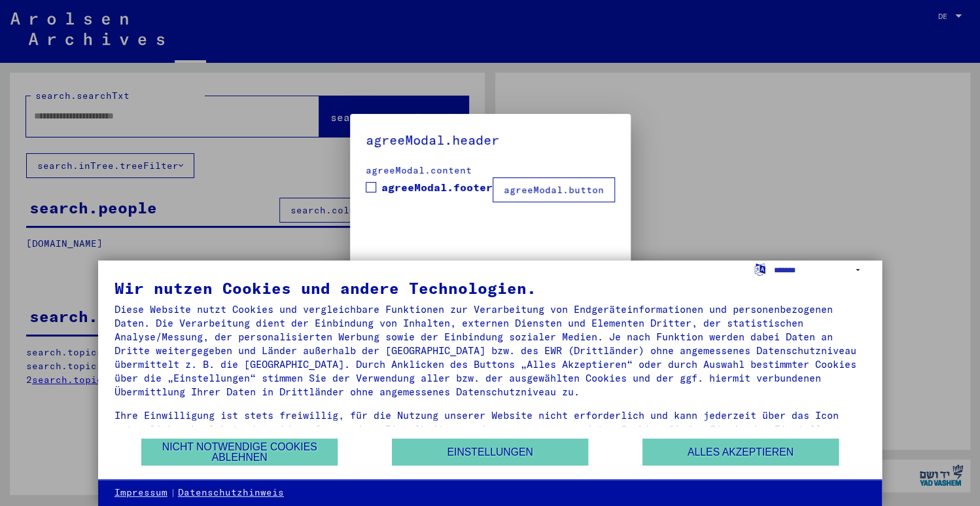  Describe the element at coordinates (554, 190) in the screenshot. I see `button: agreeModal.button` at that location.